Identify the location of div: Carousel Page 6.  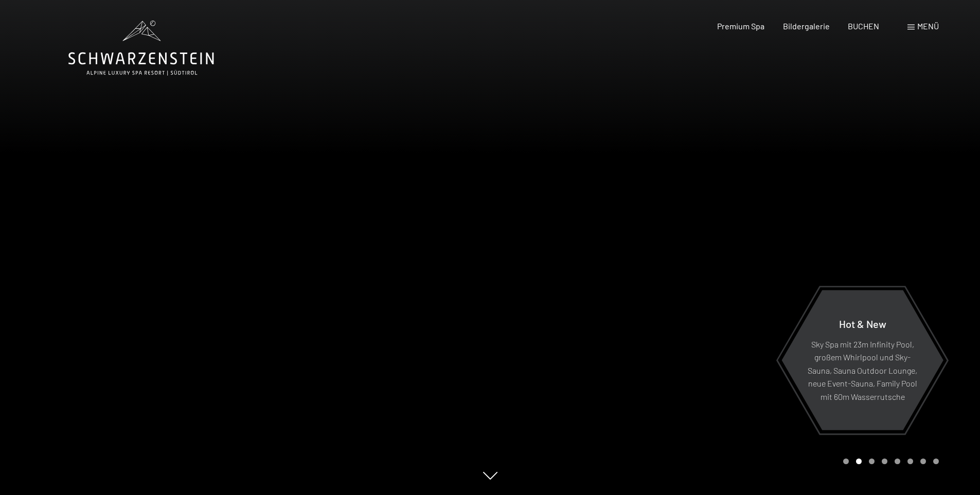
(909, 461).